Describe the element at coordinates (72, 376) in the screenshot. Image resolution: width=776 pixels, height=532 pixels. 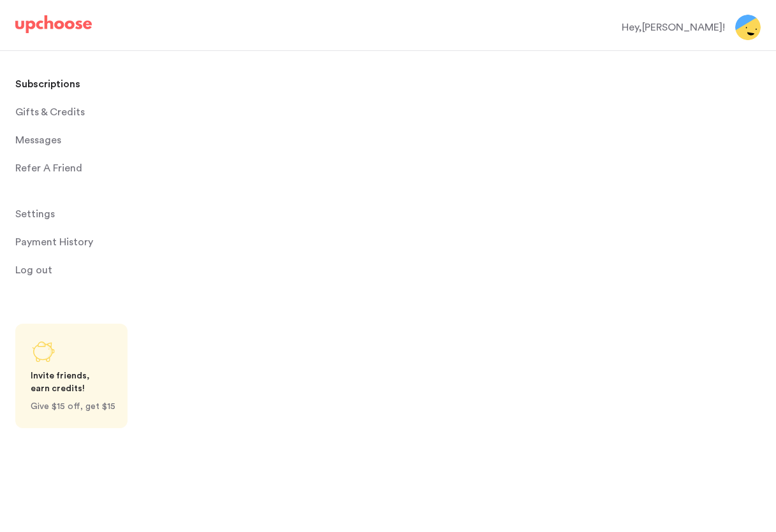
I see `a: Share UpChoose` at that location.